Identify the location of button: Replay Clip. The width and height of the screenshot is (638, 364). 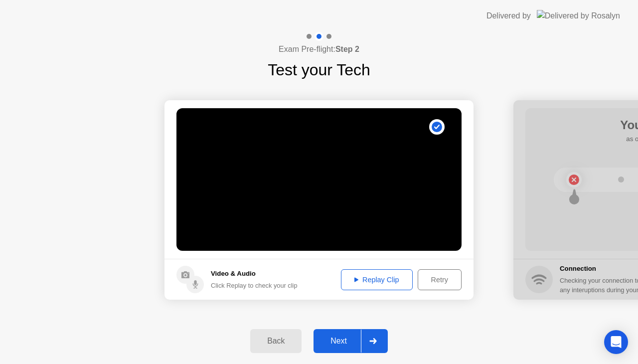
(376, 280).